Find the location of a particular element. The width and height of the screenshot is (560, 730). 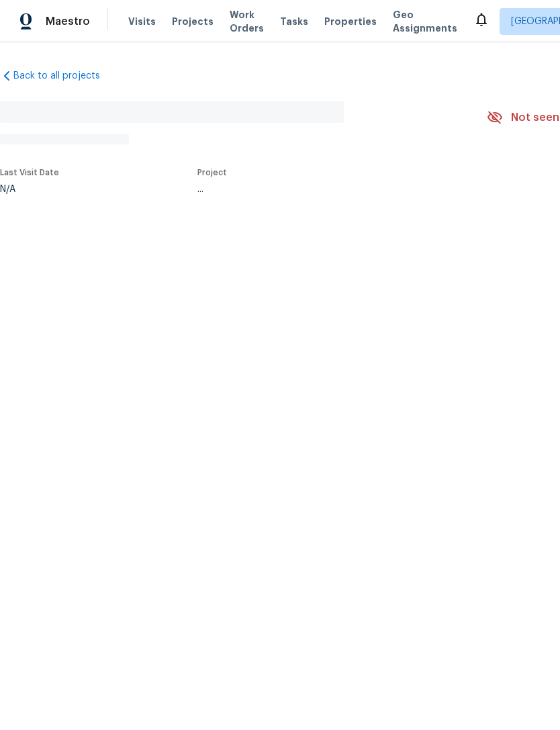

span: Tasks is located at coordinates (294, 22).